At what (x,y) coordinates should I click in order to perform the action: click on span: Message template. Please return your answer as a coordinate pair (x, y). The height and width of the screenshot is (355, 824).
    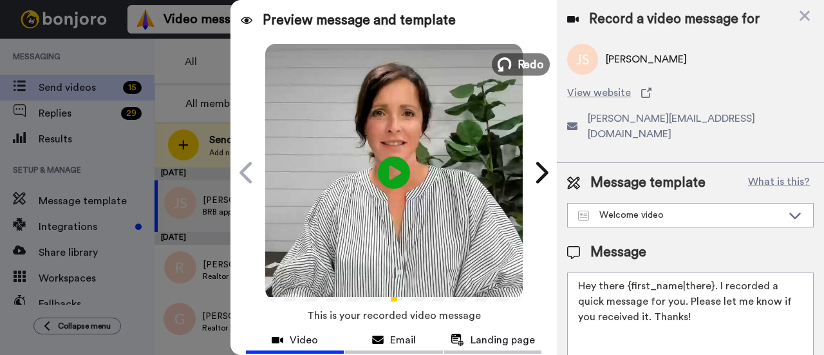
    Looking at the image, I should click on (648, 183).